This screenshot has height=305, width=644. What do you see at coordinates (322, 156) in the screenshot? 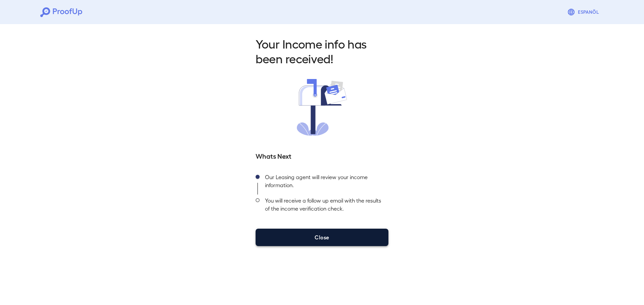
I see `h5: Whats Next` at bounding box center [322, 156].